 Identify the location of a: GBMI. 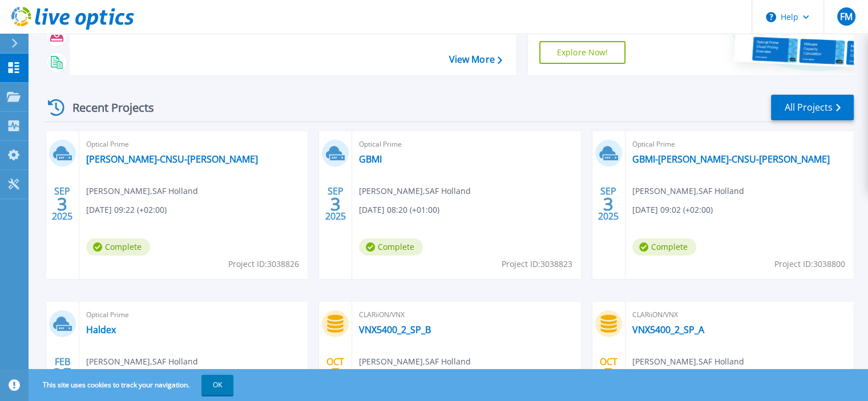
(370, 159).